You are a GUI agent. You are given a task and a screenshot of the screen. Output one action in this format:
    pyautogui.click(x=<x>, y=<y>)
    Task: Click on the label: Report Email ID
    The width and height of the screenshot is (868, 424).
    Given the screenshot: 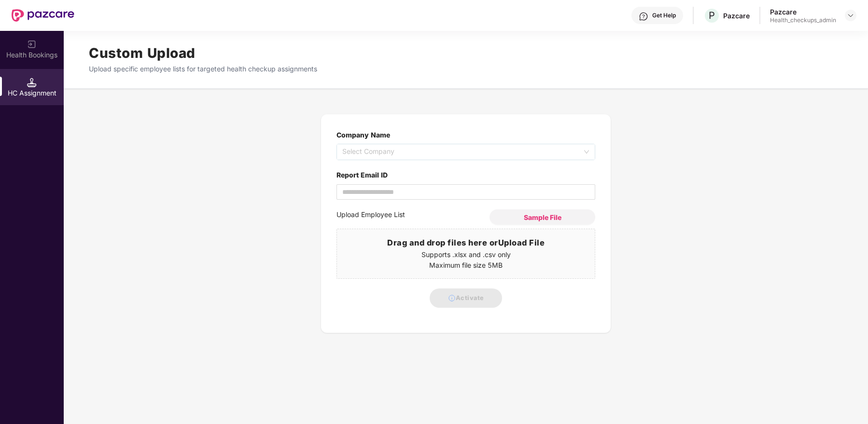 What is the action you would take?
    pyautogui.click(x=465, y=176)
    